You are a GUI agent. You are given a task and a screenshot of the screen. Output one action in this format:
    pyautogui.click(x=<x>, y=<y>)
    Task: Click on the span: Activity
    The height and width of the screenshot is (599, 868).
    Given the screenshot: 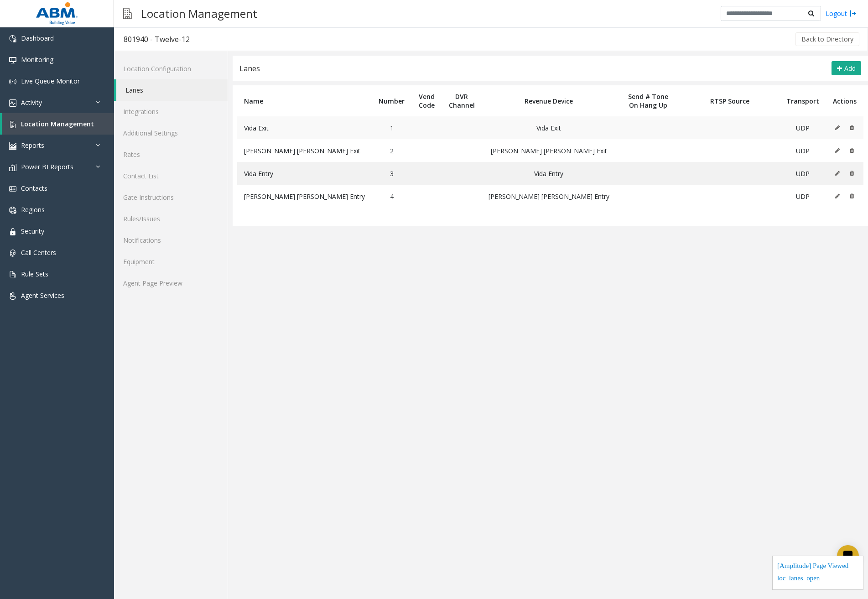 What is the action you would take?
    pyautogui.click(x=31, y=102)
    